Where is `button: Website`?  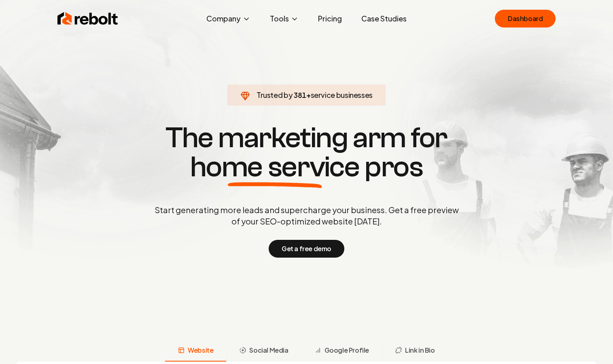 button: Website is located at coordinates (195, 351).